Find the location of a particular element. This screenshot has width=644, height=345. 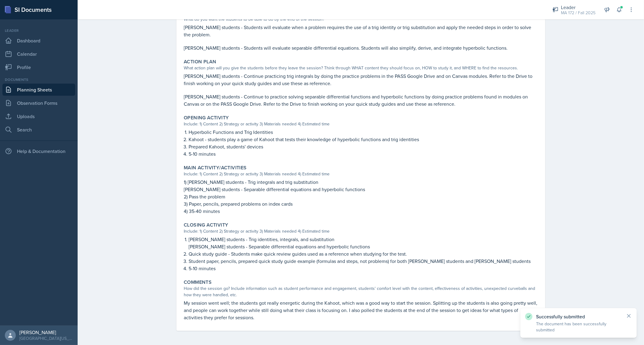

p: Hyperbolic Functions and Trig Identities is located at coordinates (363, 132).